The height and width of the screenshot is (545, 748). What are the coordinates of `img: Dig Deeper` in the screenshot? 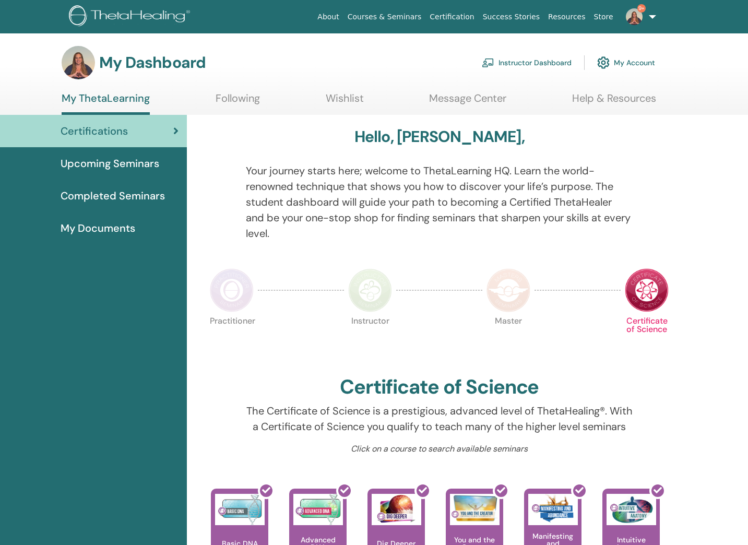 It's located at (396, 510).